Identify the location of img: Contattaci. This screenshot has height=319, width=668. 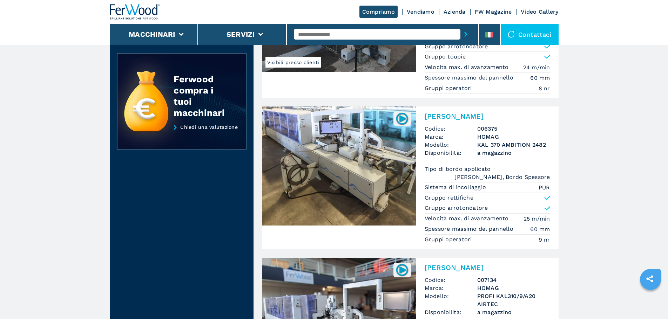
(511, 34).